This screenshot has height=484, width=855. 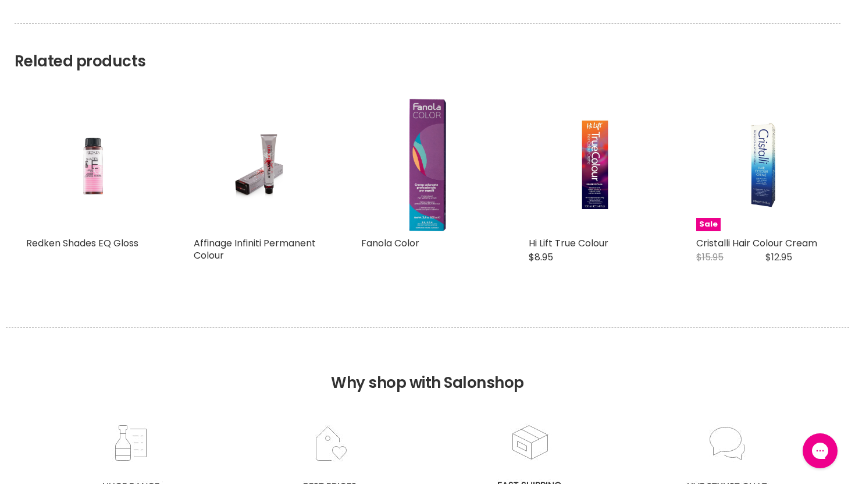 I want to click on a: Cristalli Hair Colour Cream, so click(x=757, y=243).